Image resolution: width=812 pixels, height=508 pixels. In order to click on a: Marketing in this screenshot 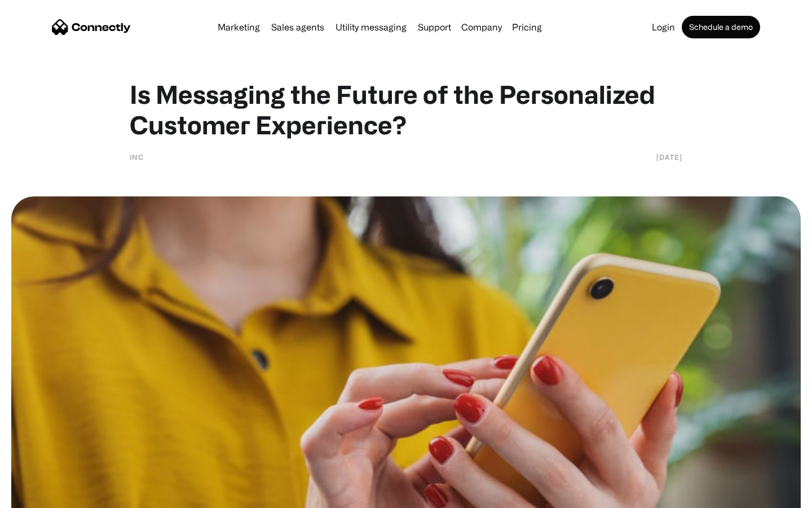, I will do `click(238, 27)`.